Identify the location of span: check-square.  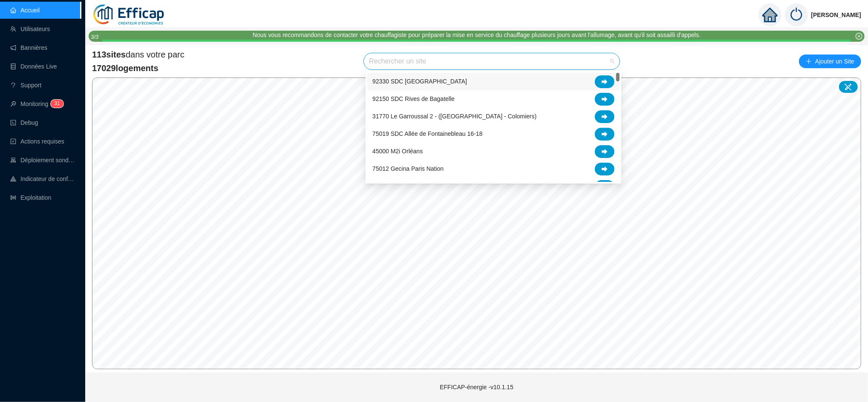
(13, 141).